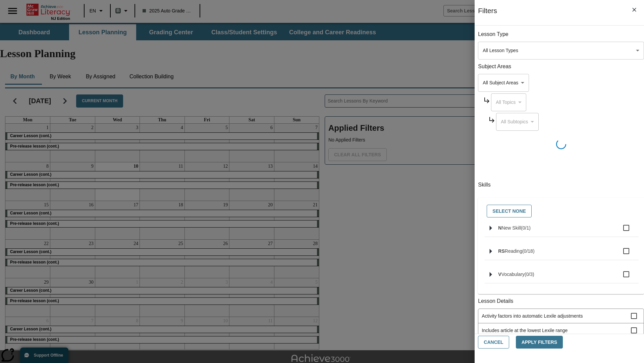 This screenshot has width=644, height=363. I want to click on span: 0 skills selected/1 skills in group, so click(526, 228).